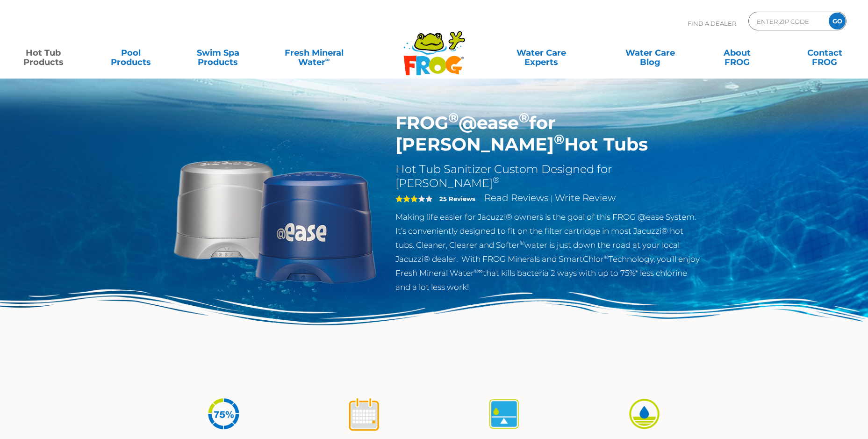 This screenshot has width=868, height=439. I want to click on img: icon-atease-easy-on, so click(644, 413).